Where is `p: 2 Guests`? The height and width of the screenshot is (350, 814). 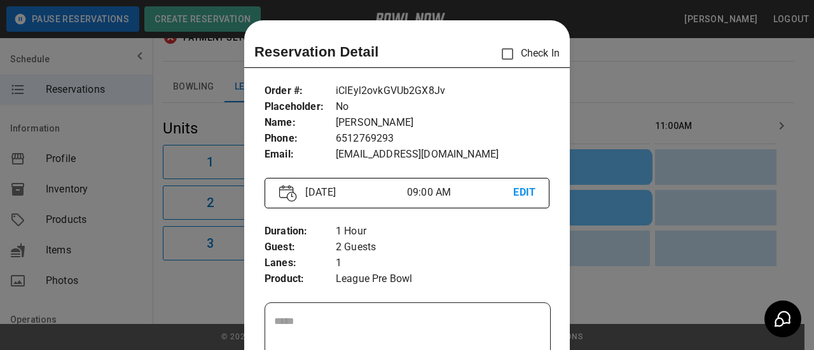 p: 2 Guests is located at coordinates (443, 247).